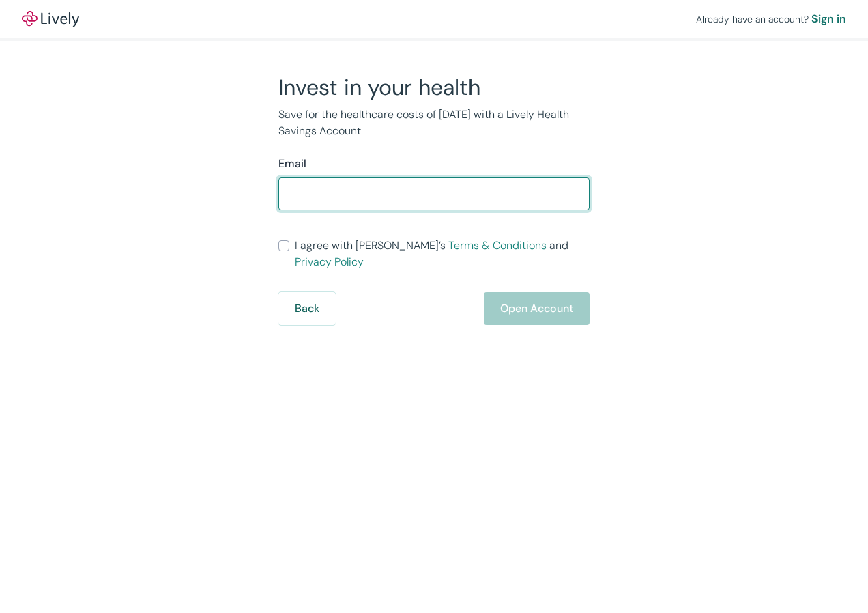 The image size is (868, 613). I want to click on div: Sign in, so click(828, 19).